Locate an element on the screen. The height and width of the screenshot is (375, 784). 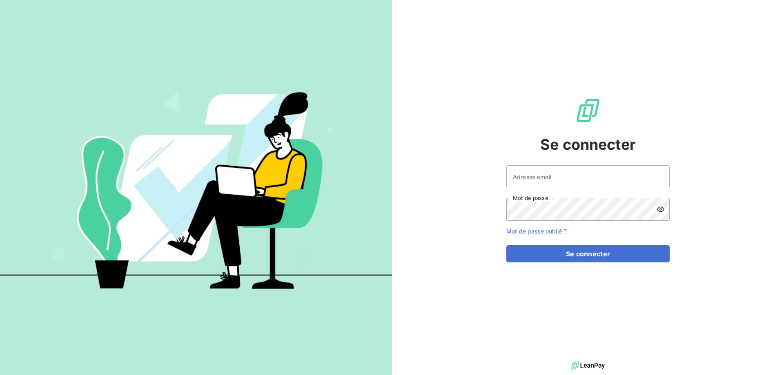
input: placeholder is located at coordinates (588, 177).